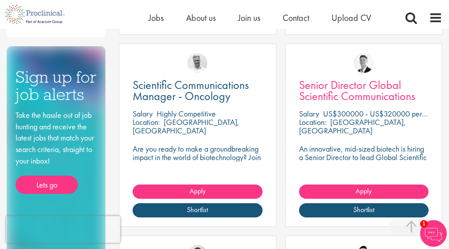 Image resolution: width=449 pixels, height=249 pixels. What do you see at coordinates (351, 18) in the screenshot?
I see `a: Upload CV` at bounding box center [351, 18].